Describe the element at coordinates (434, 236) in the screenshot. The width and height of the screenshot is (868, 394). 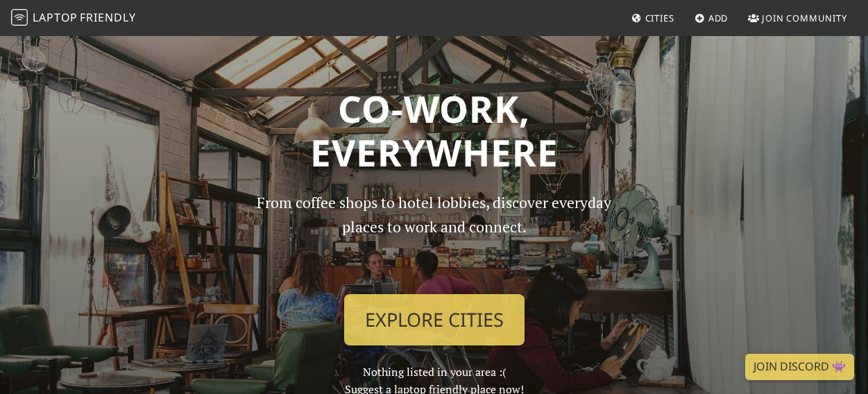
I see `p: From coffee shops to hotel lobbies, discover everyday places to work and connect.` at that location.